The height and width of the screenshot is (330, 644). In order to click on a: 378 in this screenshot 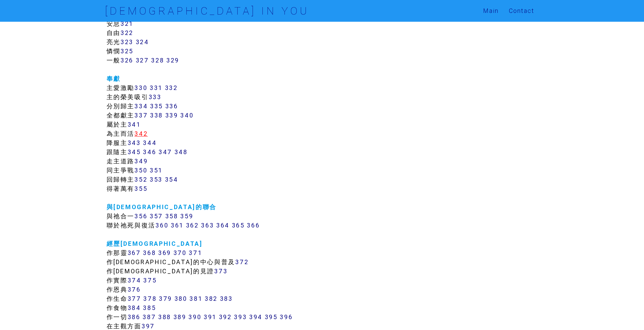, I will do `click(150, 298)`.